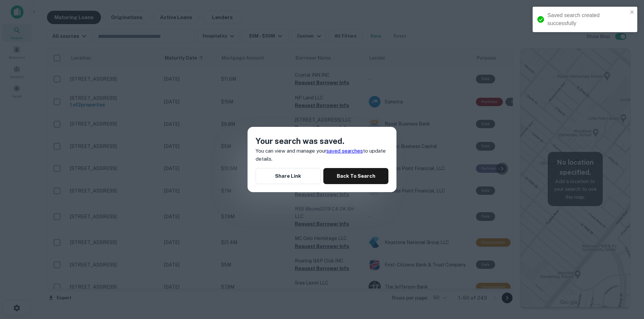  Describe the element at coordinates (344, 151) in the screenshot. I see `a: saved searches` at that location.